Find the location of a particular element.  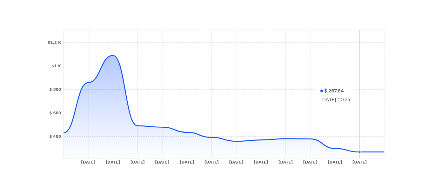

tspan: $ 800 is located at coordinates (55, 90).